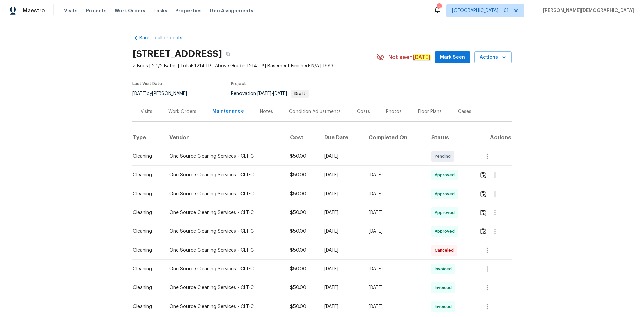  What do you see at coordinates (453, 58) in the screenshot?
I see `button: Mark Seen` at bounding box center [453, 58].